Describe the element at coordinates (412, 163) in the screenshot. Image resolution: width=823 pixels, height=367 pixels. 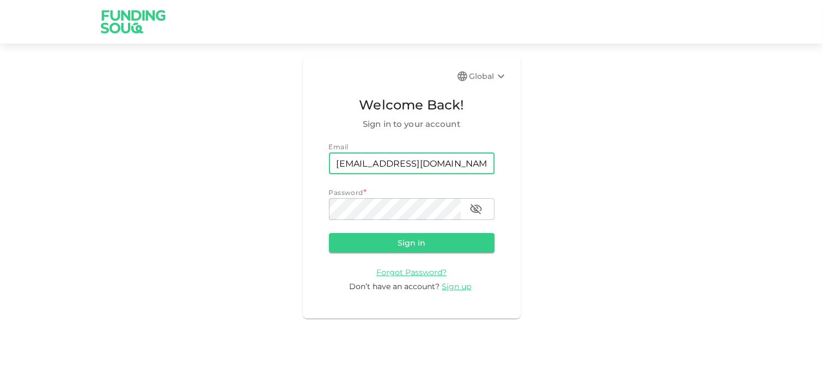
I see `input: email` at that location.